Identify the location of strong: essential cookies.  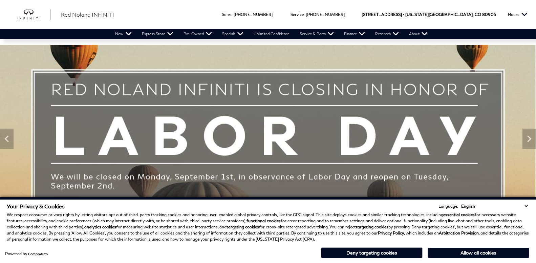
(459, 214).